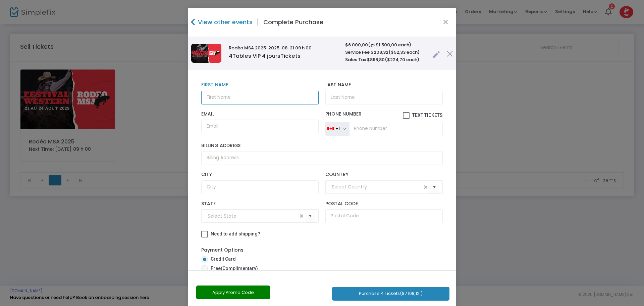 This screenshot has height=306, width=644. Describe the element at coordinates (377, 187) in the screenshot. I see `input: Select Country` at that location.